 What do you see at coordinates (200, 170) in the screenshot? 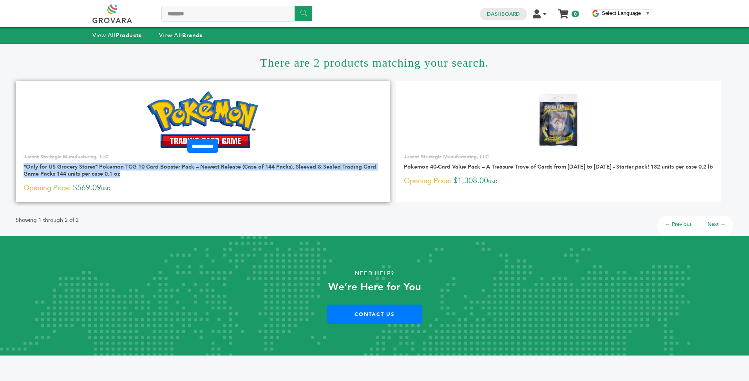
I see `a: *Only for US Grocery Stores* Pokemon TCG 10 Card Booster Pack – Newest Release (Case of 144 Packs...` at bounding box center [200, 170].